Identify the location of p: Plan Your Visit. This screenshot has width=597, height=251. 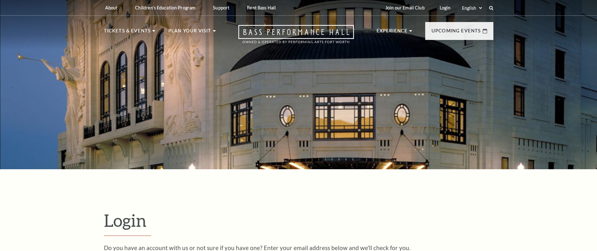
(190, 33).